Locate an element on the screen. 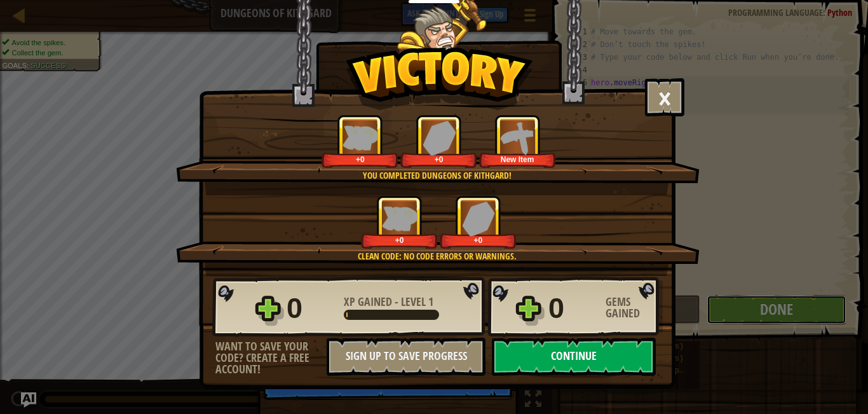  img: New Item is located at coordinates (517, 138).